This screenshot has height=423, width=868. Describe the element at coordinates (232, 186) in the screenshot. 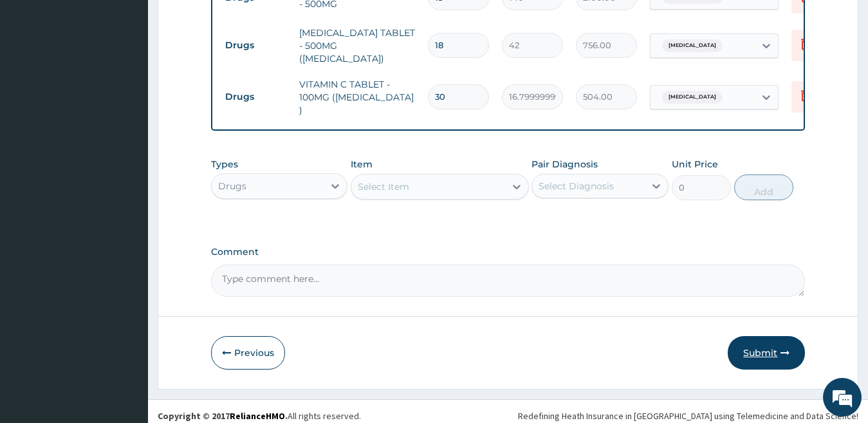

I see `div: Drugs` at that location.